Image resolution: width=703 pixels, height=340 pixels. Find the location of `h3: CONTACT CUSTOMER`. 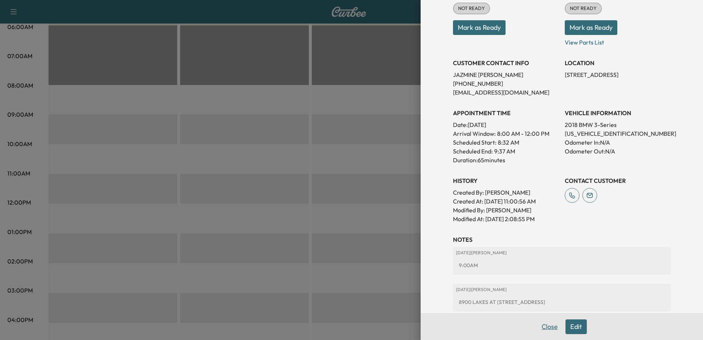

h3: CONTACT CUSTOMER is located at coordinates (618, 181).